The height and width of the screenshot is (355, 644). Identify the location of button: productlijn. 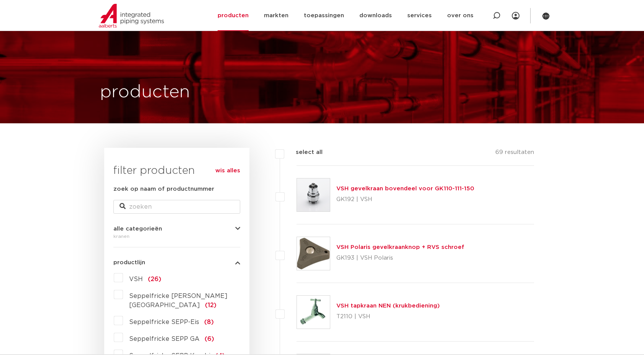
(176, 262).